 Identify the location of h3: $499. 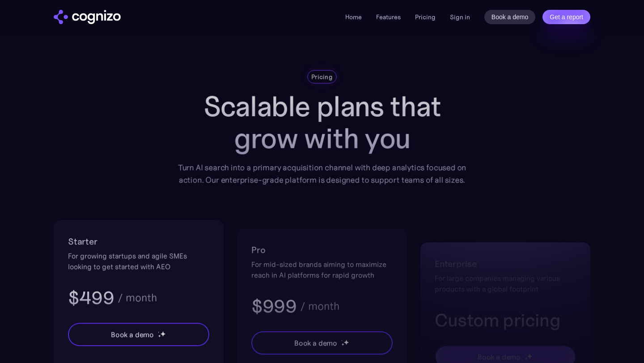
(91, 298).